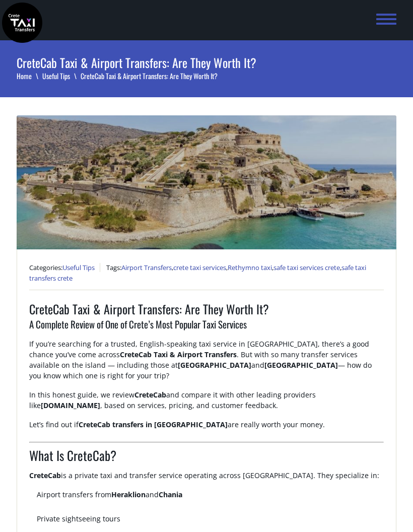 The width and height of the screenshot is (413, 532). Describe the element at coordinates (22, 22) in the screenshot. I see `img: Crete Taxi Transfers | CreteCab Taxi & Airport Transfers: Are They Worth It?` at that location.